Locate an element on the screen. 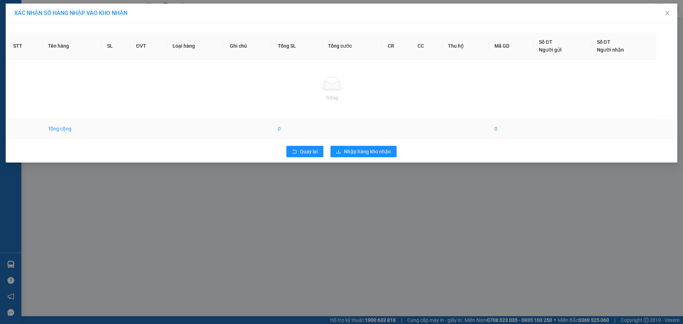 This screenshot has width=683, height=324. button: rollbackQuay lại is located at coordinates (305, 152).